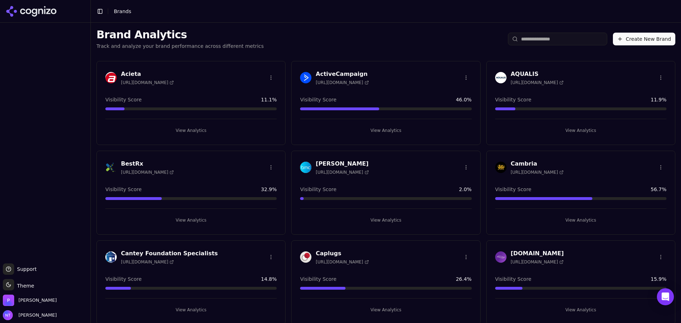 Image resolution: width=681 pixels, height=323 pixels. What do you see at coordinates (659, 189) in the screenshot?
I see `span: 56.7 %` at bounding box center [659, 189].